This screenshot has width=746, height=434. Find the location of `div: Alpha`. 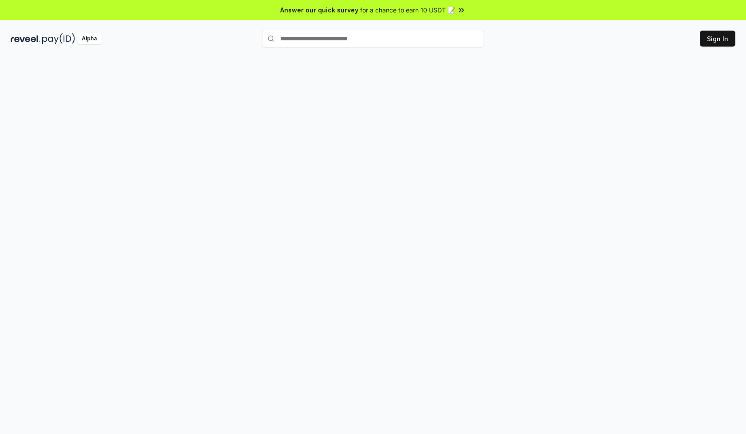

div: Alpha is located at coordinates (89, 39).